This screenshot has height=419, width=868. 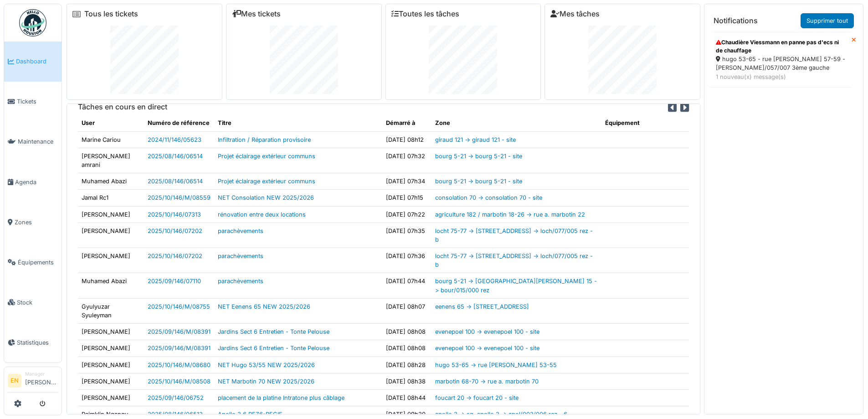 I want to click on a: Agenda, so click(x=33, y=182).